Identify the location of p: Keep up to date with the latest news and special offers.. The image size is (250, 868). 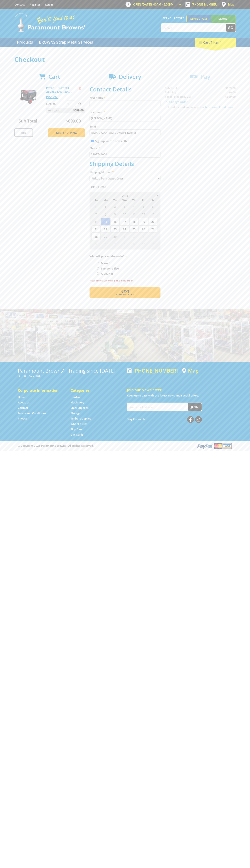
(180, 395).